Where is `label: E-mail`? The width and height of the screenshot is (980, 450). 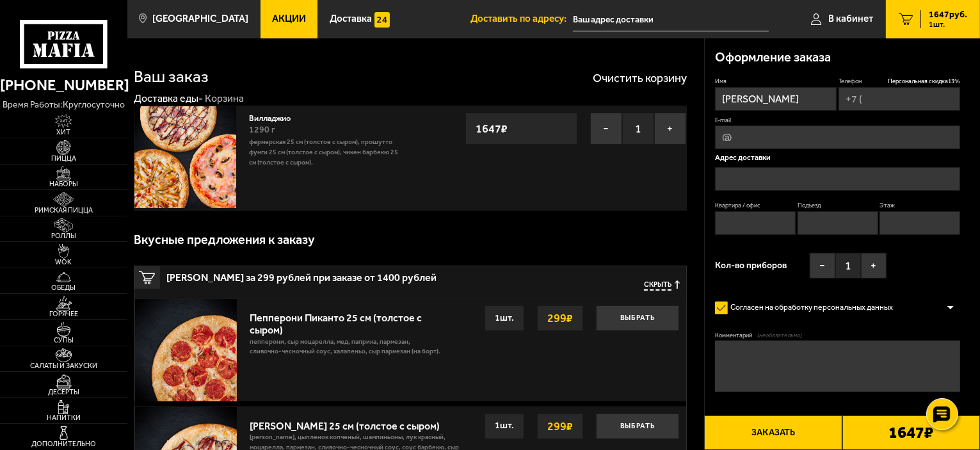
label: E-mail is located at coordinates (837, 120).